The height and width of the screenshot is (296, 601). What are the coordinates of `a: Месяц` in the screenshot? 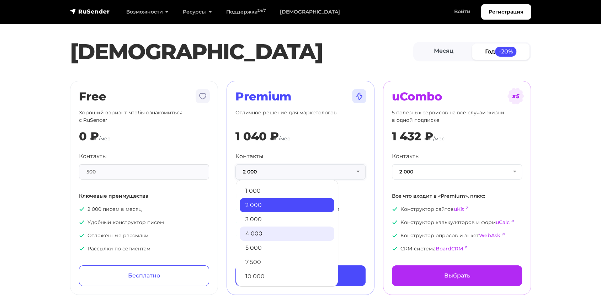 It's located at (444, 51).